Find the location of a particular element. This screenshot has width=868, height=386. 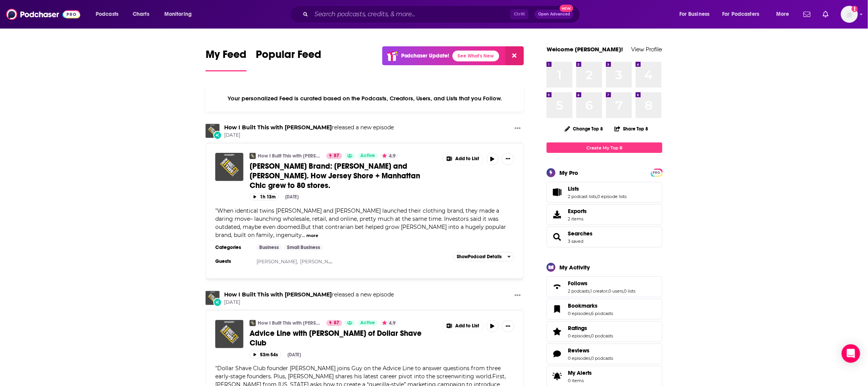

a: Ratings is located at coordinates (557, 332).